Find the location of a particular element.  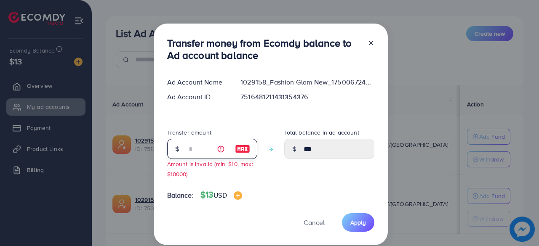

div: 7516481211431354376 is located at coordinates (307, 97).